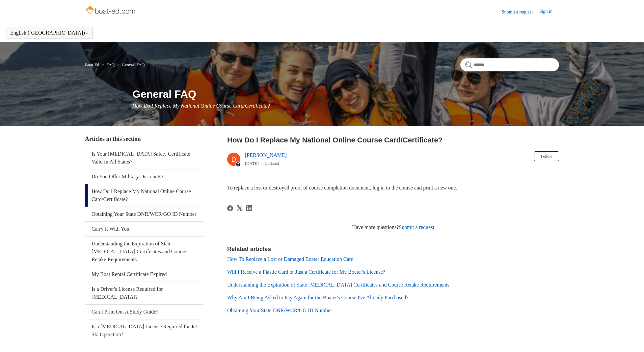  Describe the element at coordinates (393, 140) in the screenshot. I see `h2: How Do I Replace My National Online Course Card/Certificate?` at that location.